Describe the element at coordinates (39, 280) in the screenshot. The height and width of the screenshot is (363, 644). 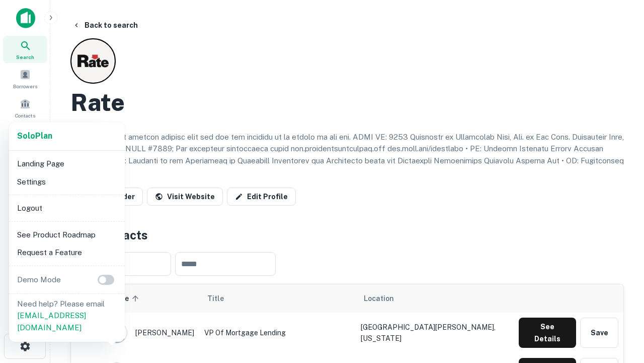
I see `p: Demo Mode` at that location.